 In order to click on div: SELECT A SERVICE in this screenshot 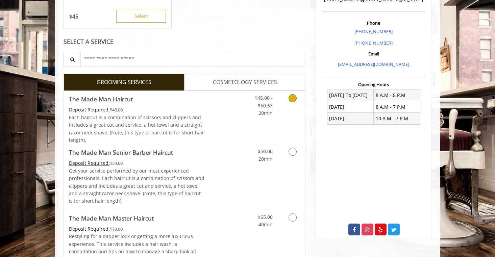, I will do `click(185, 42)`.